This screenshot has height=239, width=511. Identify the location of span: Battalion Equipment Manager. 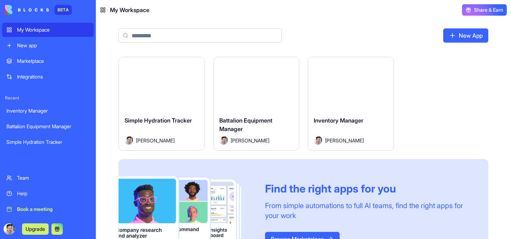
(246, 124).